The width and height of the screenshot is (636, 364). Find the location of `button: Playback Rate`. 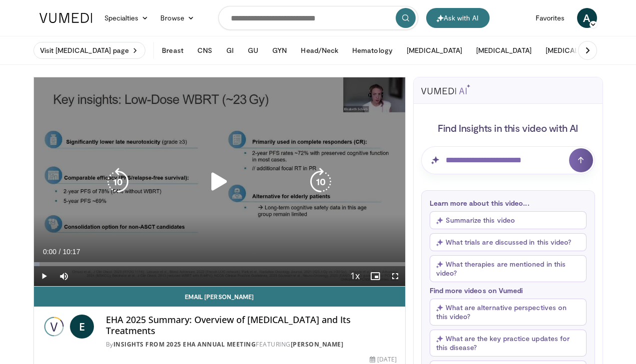

button: Playback Rate is located at coordinates (355, 276).